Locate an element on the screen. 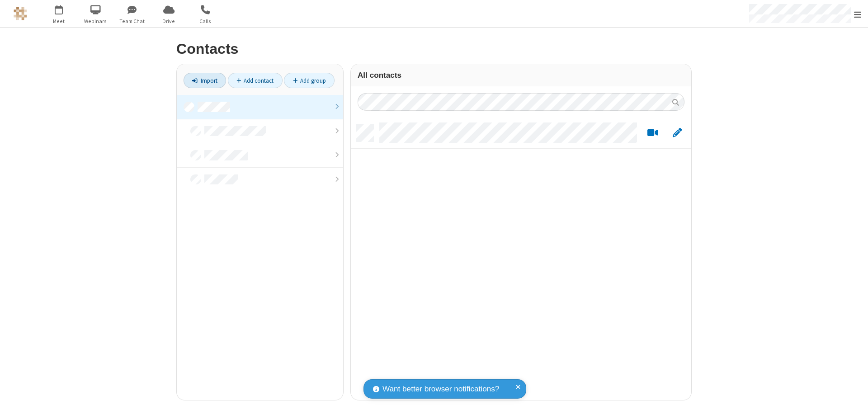 This screenshot has height=414, width=868. span: Meet is located at coordinates (59, 21).